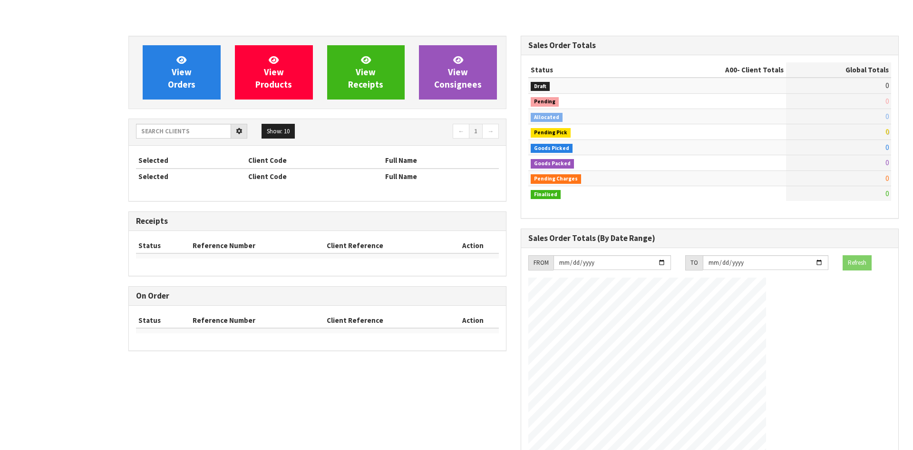  Describe the element at coordinates (278, 131) in the screenshot. I see `button: Show: 10` at that location.